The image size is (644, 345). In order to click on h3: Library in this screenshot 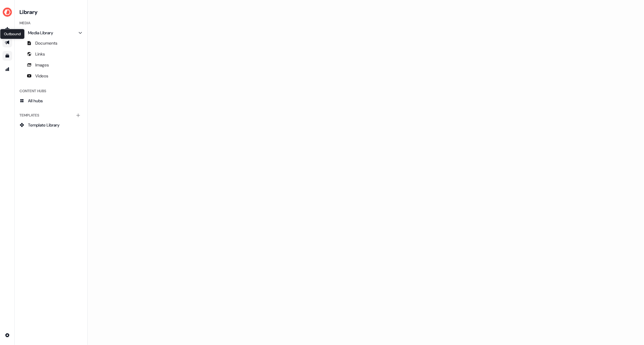, I will do `click(51, 12)`.